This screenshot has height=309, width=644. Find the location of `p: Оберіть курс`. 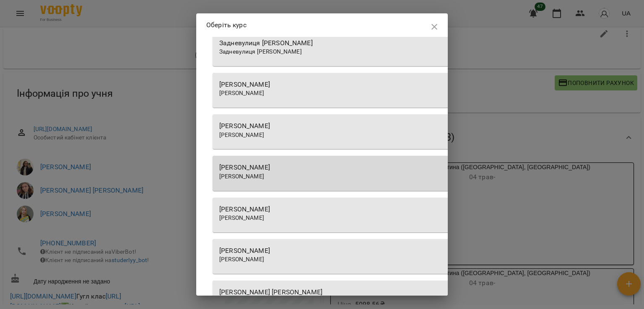

p: Оберіть курс is located at coordinates (226, 25).